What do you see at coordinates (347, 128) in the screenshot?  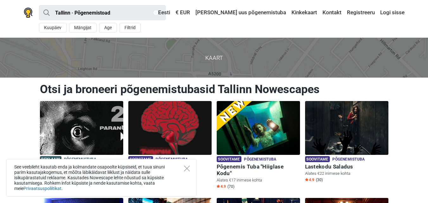 I see `img: Lastekodu Saladus` at bounding box center [347, 128].